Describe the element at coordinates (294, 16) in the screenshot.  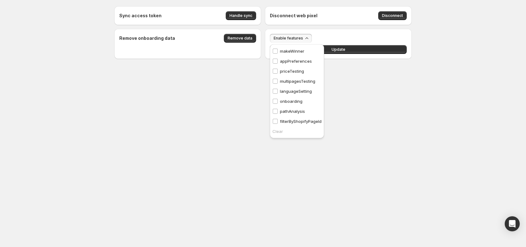
I see `h4: Disconnect web pixel` at that location.